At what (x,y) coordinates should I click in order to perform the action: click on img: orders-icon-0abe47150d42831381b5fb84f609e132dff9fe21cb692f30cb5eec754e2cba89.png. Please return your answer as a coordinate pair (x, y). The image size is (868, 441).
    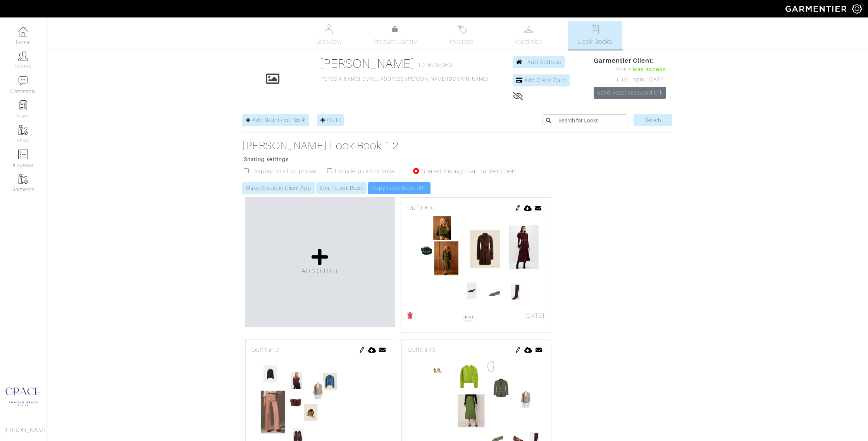
    Looking at the image, I should click on (23, 154).